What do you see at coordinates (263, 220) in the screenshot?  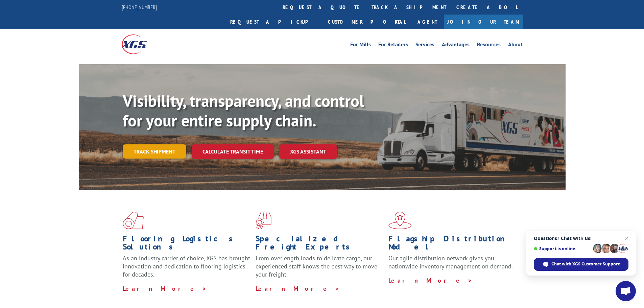 I see `img: xgs-icon-focused-on-flooring-red` at bounding box center [263, 220].